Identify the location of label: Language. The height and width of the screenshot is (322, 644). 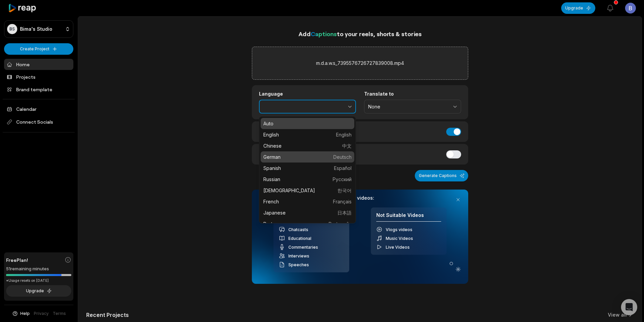
(307, 94).